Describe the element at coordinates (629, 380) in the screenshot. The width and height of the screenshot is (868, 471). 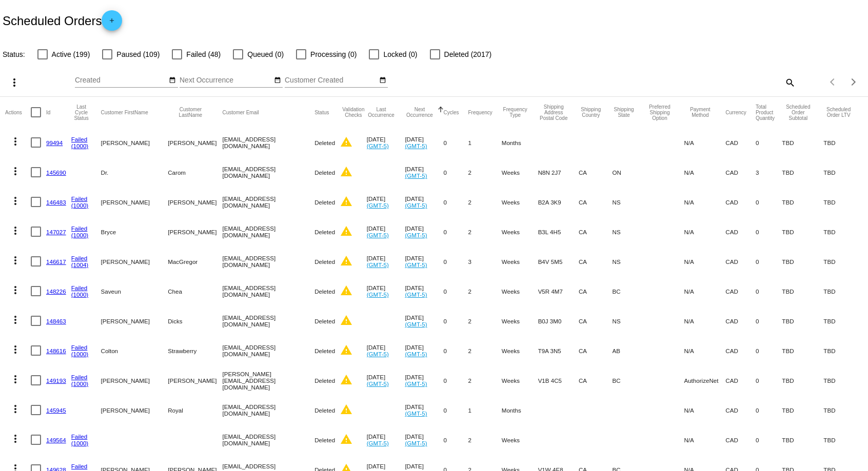
I see `mat-cell: BC` at that location.